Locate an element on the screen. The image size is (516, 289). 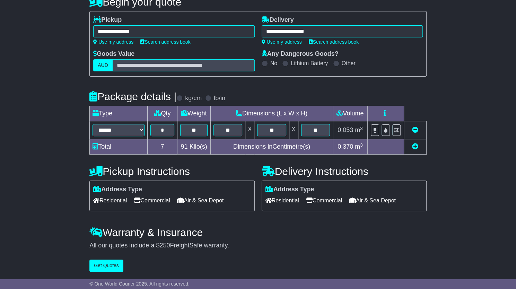
h4: Pickup Instructions is located at coordinates (172, 171).